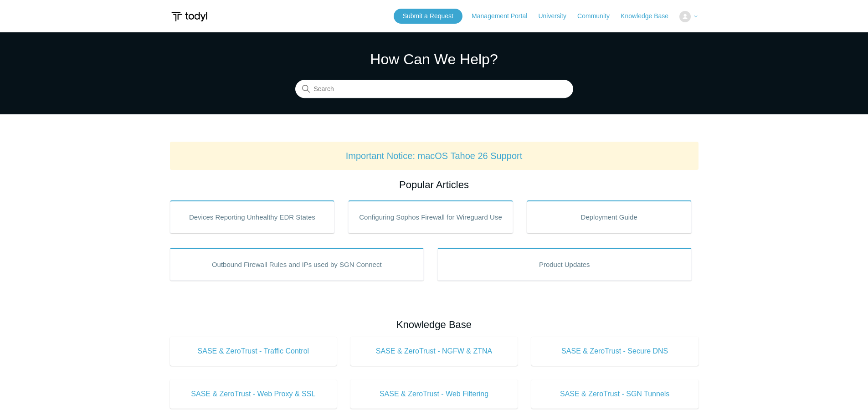  Describe the element at coordinates (434, 394) in the screenshot. I see `span: SASE & ZeroTrust - Web Filtering` at that location.